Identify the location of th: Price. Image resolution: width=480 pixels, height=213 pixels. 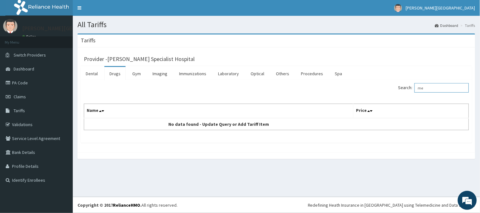
(411, 111).